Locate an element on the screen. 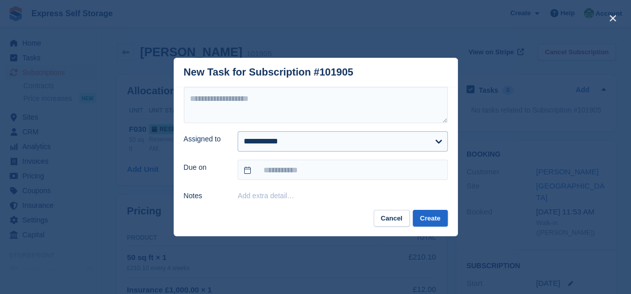 The width and height of the screenshot is (631, 294). button: Cancel is located at coordinates (391, 218).